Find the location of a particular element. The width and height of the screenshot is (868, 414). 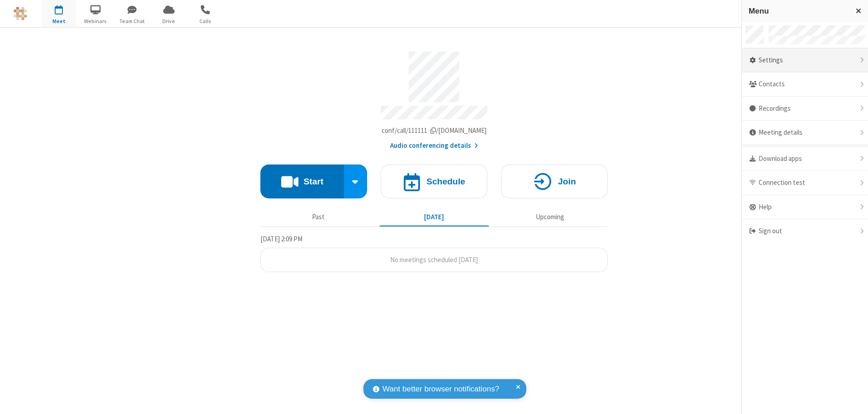

div: Settings is located at coordinates (805, 60).